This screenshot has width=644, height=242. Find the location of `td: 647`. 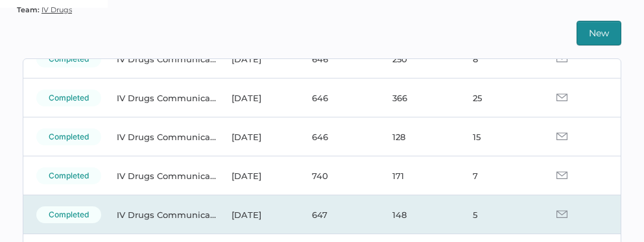

td: 647 is located at coordinates (339, 214).